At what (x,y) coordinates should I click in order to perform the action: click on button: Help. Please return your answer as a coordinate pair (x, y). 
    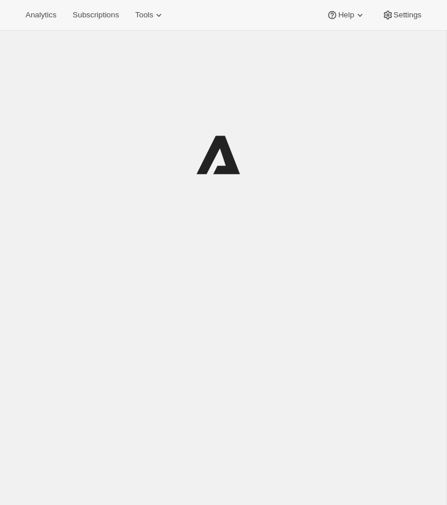
    Looking at the image, I should click on (345, 15).